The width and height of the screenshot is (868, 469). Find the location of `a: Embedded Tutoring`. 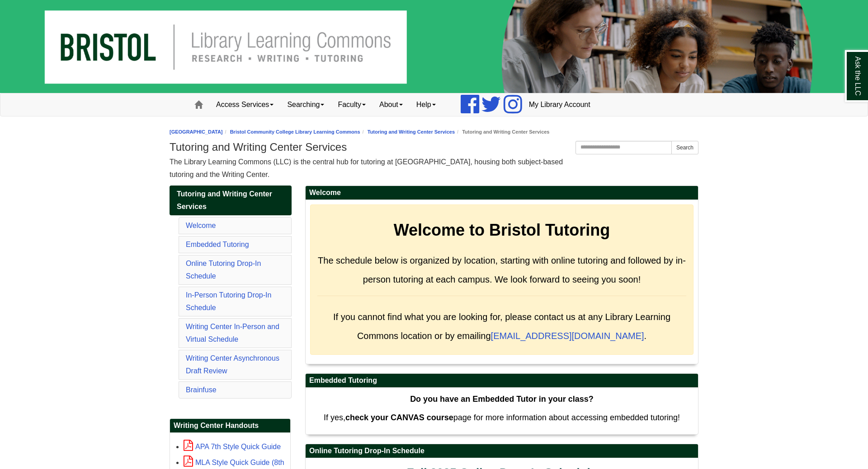

a: Embedded Tutoring is located at coordinates (217, 245).